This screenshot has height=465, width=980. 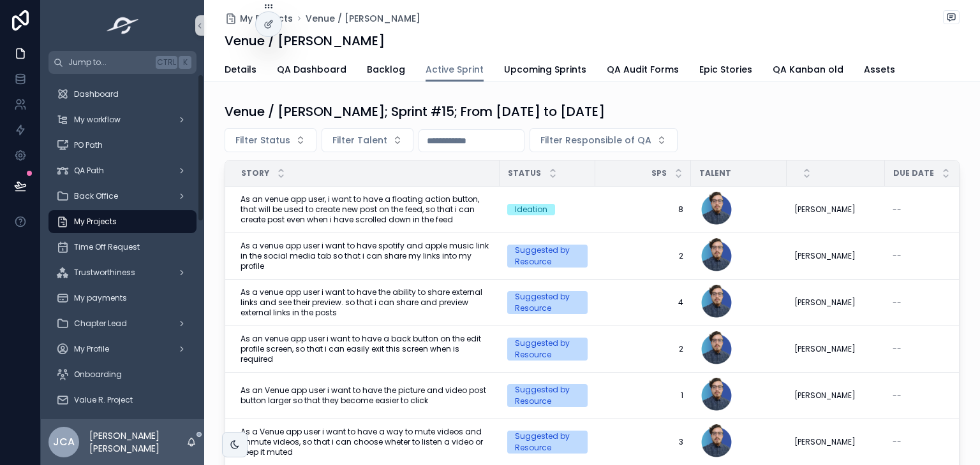 What do you see at coordinates (166, 62) in the screenshot?
I see `span: Ctrl` at bounding box center [166, 62].